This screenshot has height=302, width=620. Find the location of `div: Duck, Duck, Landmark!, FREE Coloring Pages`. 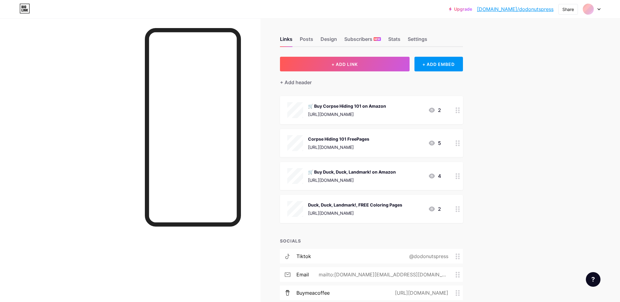

div: Duck, Duck, Landmark!, FREE Coloring Pages is located at coordinates (355, 204).